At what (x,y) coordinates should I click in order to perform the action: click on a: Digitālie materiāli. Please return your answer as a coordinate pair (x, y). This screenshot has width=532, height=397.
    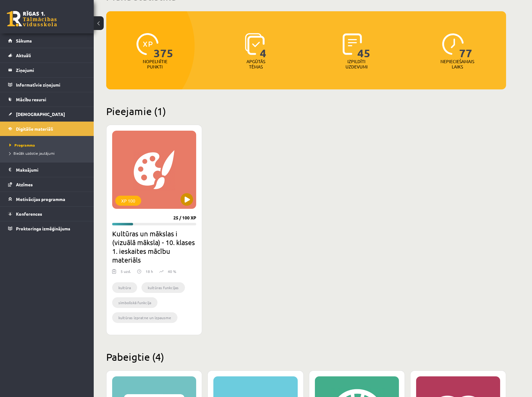
    Looking at the image, I should click on (47, 129).